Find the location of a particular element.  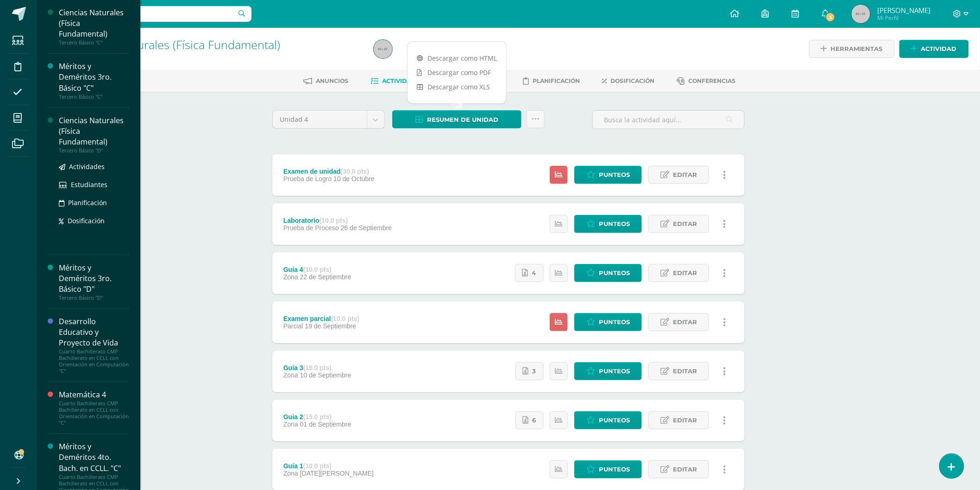

a: Conferencias is located at coordinates (706, 81).